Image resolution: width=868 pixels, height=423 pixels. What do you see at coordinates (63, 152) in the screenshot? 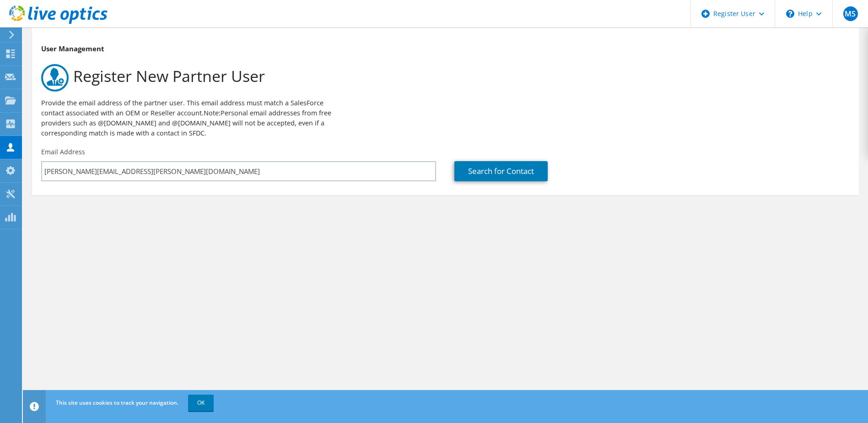
I see `label: Email Address` at bounding box center [63, 152].